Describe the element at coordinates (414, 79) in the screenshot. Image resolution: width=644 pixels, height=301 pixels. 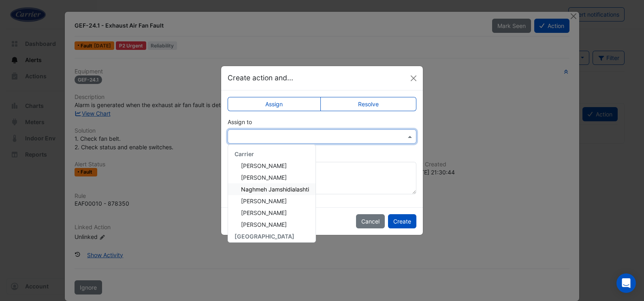
I see `button: Close` at that location.